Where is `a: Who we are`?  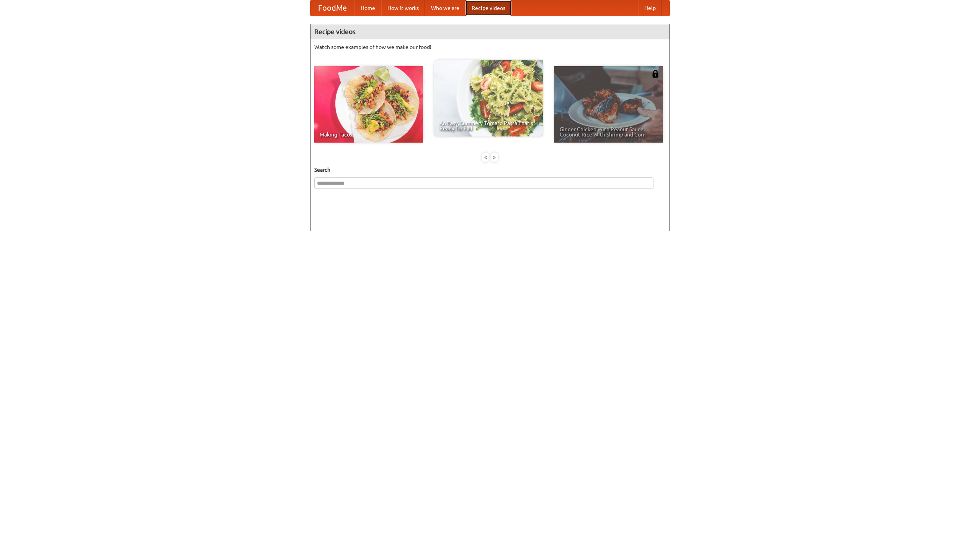 a: Who we are is located at coordinates (445, 8).